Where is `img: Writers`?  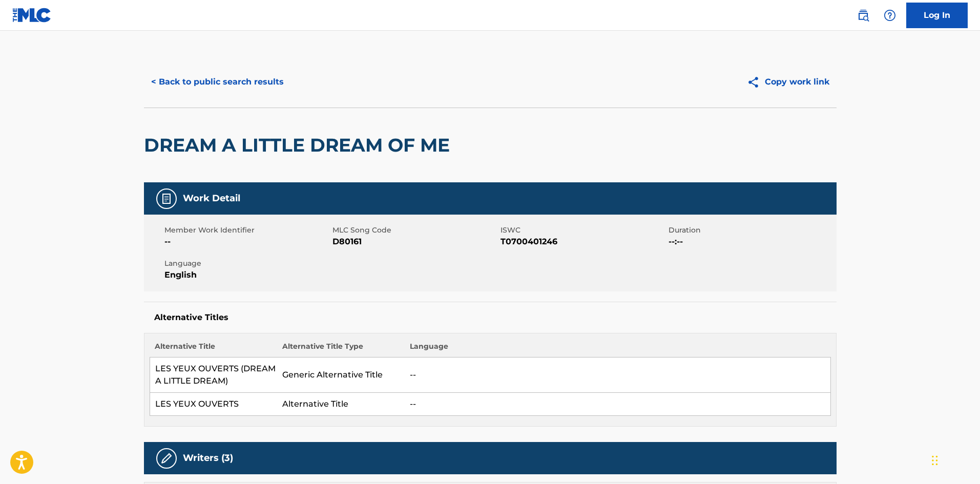
img: Writers is located at coordinates (167, 458).